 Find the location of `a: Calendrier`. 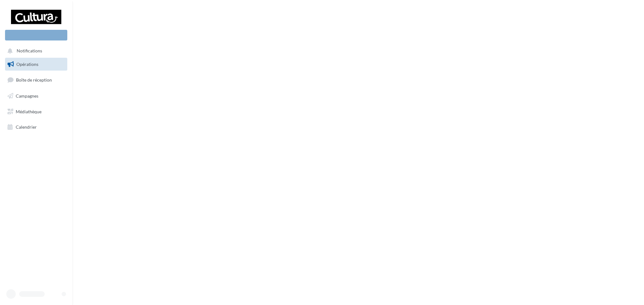

a: Calendrier is located at coordinates (36, 127).